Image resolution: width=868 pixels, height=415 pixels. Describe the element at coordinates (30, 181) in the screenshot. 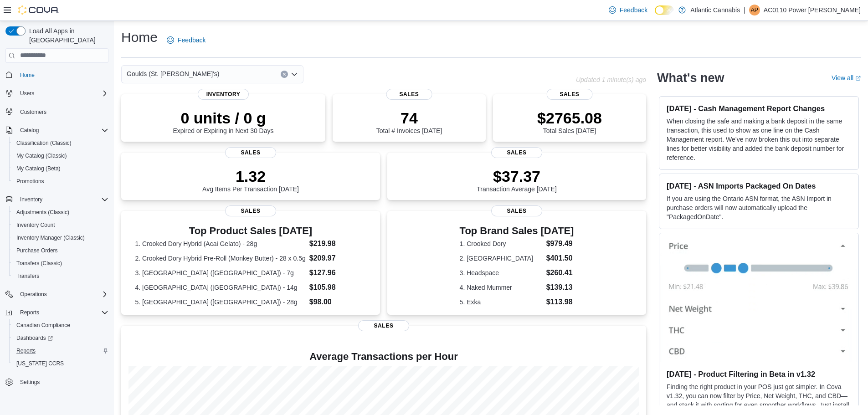

I see `span: Promotions` at that location.